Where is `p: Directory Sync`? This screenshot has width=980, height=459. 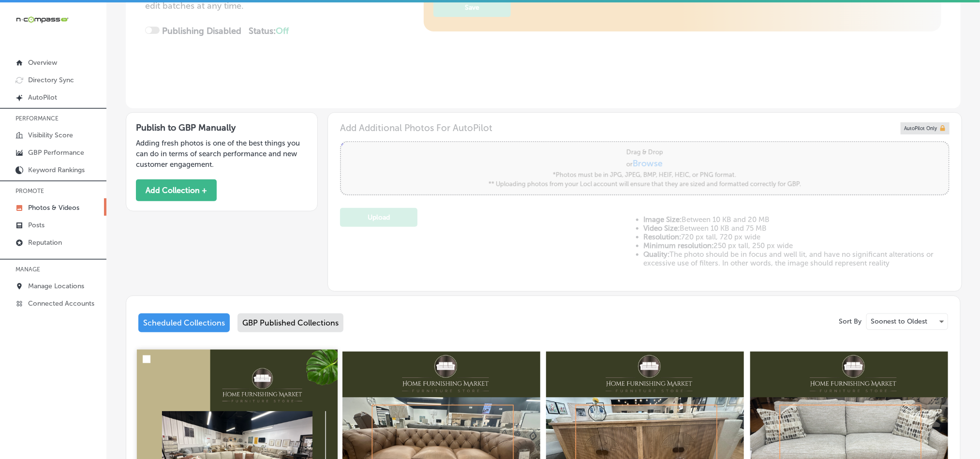
p: Directory Sync is located at coordinates (51, 80).